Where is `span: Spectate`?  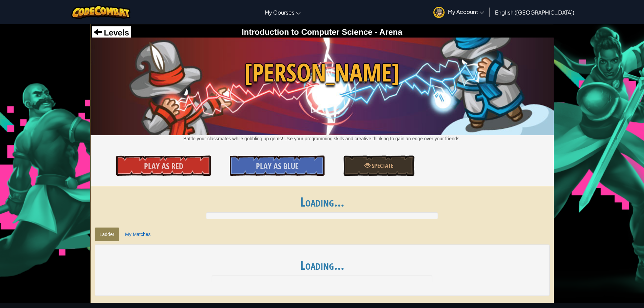 span: Spectate is located at coordinates (382, 166).